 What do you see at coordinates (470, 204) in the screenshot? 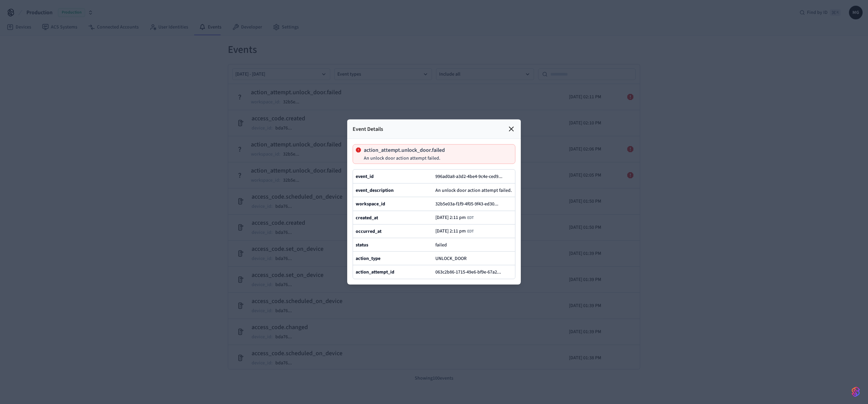
I see `button: 32b5e03a-f1f9-4f05-9f43-ed30...` at bounding box center [470, 204].